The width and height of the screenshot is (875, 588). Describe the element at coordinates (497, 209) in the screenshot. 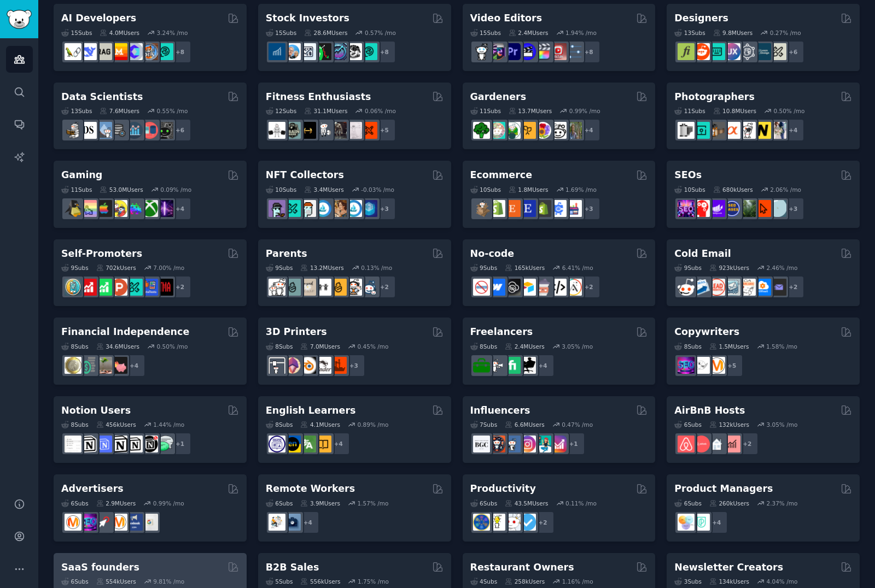

I see `img: shopify` at that location.